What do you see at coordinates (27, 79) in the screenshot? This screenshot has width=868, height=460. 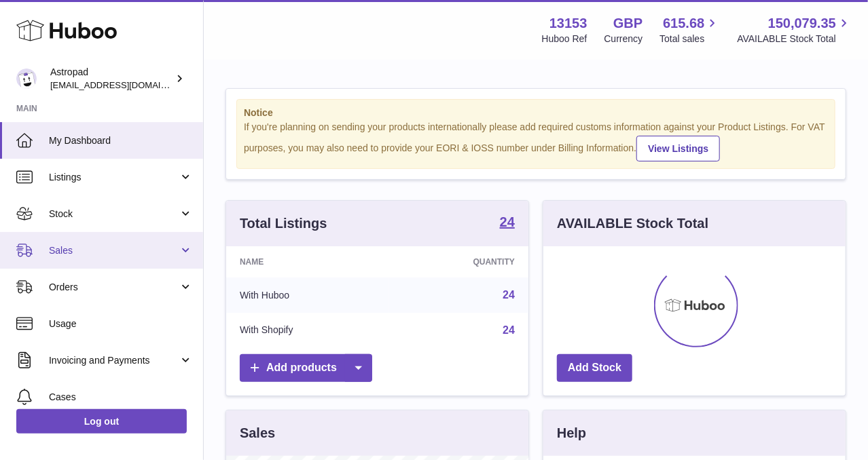 I see `img: matt@astropad.com` at bounding box center [27, 79].